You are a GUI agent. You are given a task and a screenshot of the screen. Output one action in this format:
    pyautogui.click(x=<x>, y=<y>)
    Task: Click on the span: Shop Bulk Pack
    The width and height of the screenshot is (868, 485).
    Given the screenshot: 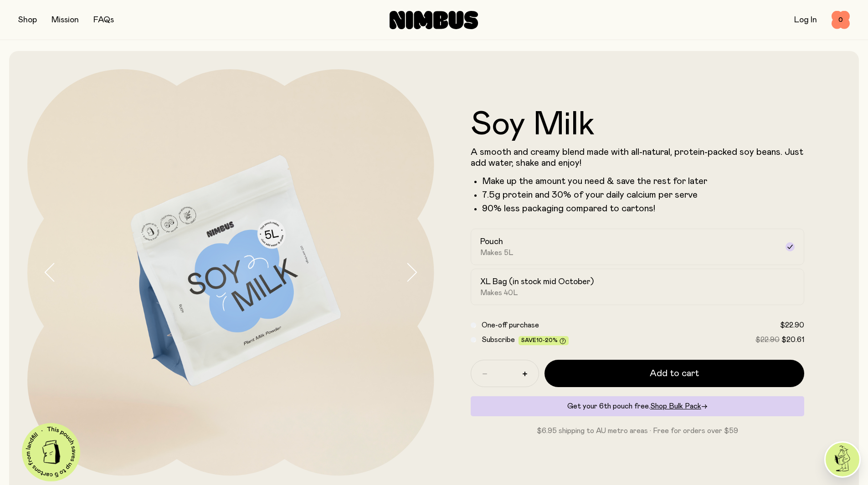 What is the action you would take?
    pyautogui.click(x=676, y=406)
    